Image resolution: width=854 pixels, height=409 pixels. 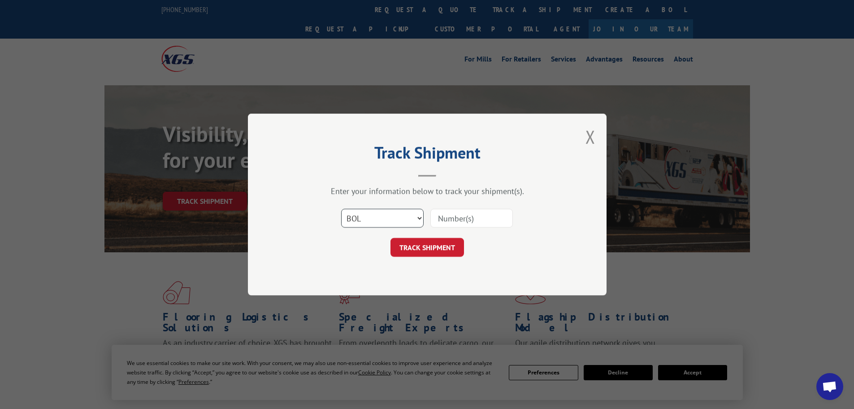 I want to click on button: TRACK SHIPMENT, so click(x=427, y=247).